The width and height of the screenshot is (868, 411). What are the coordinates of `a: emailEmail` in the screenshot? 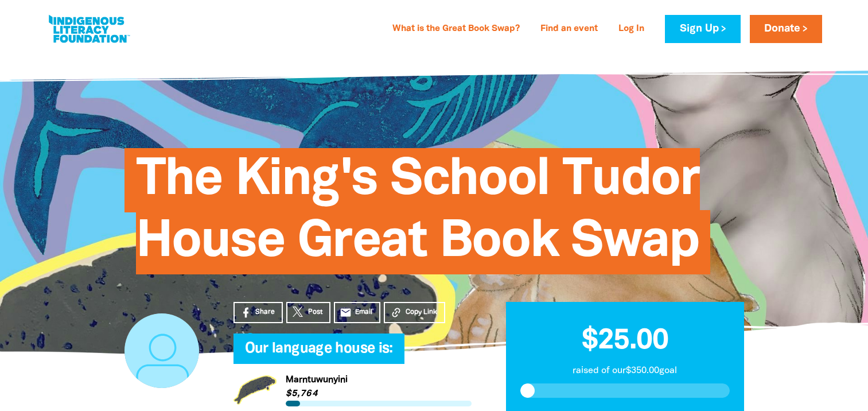 It's located at (358, 312).